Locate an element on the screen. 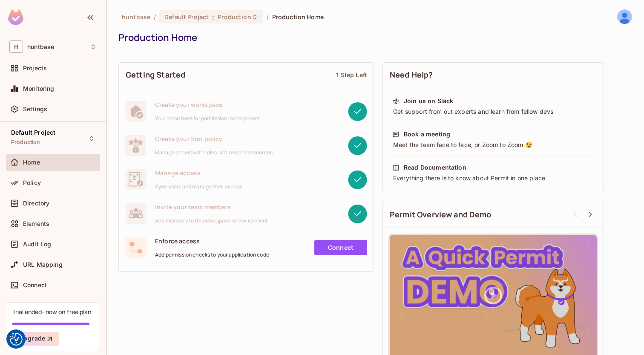 This screenshot has height=355, width=644. span: Policy is located at coordinates (32, 183).